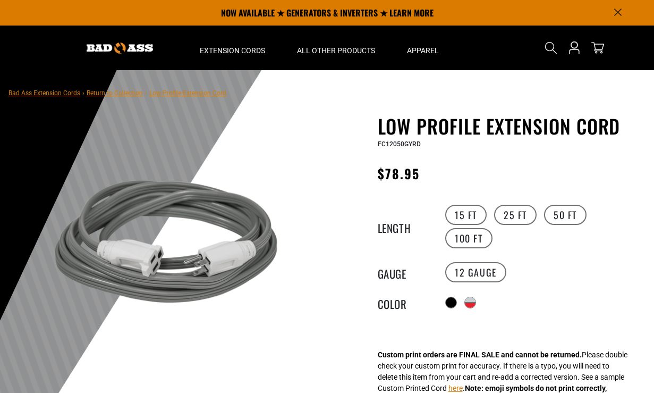  What do you see at coordinates (508, 126) in the screenshot?
I see `h1: Low Profile Extension Cord` at bounding box center [508, 126].